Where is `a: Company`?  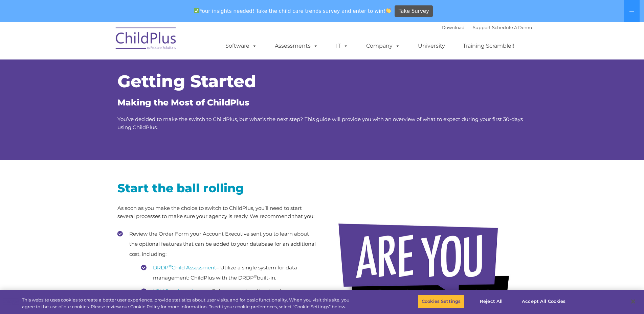 a: Company is located at coordinates (383, 46).